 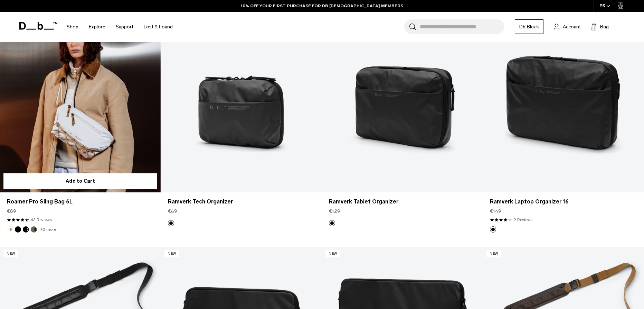 I want to click on nav: Main Navigation, so click(x=119, y=27).